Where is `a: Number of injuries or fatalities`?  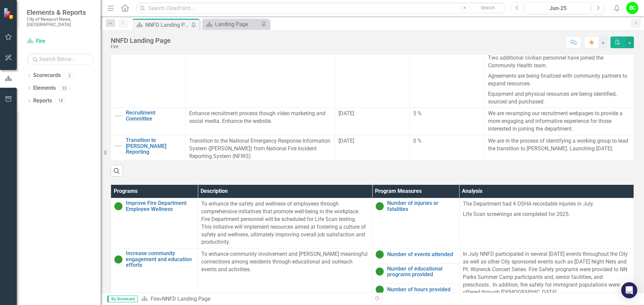
a: Number of injuries or fatalities is located at coordinates (421, 206).